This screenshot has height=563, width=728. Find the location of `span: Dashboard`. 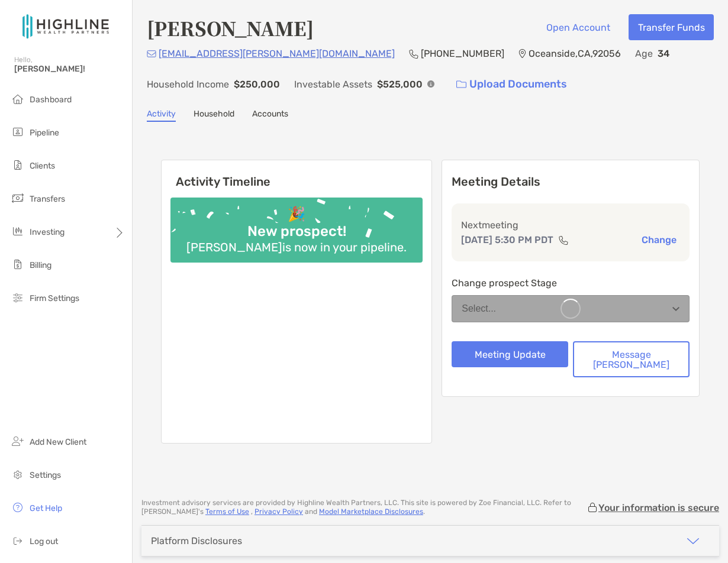

span: Dashboard is located at coordinates (50, 99).